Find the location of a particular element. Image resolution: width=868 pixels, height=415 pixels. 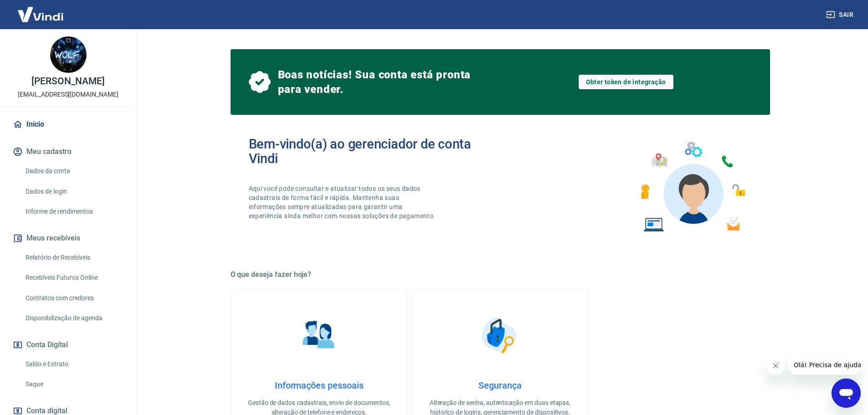

img: Segurança is located at coordinates (500, 336).